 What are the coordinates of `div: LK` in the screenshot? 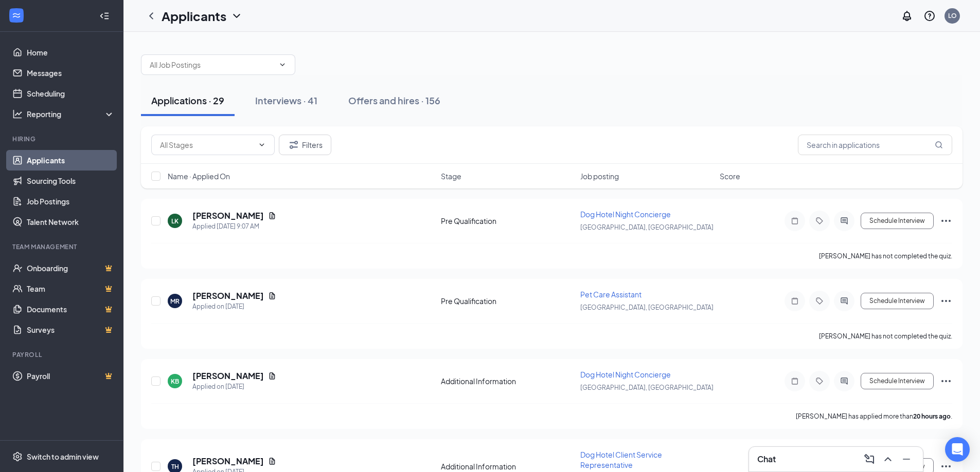 It's located at (175, 221).